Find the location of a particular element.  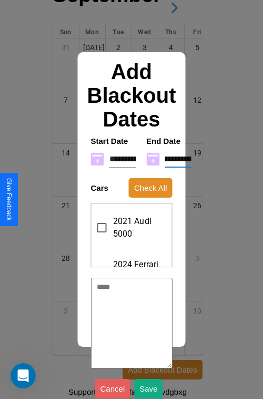

h4: Start Date is located at coordinates (114, 141).